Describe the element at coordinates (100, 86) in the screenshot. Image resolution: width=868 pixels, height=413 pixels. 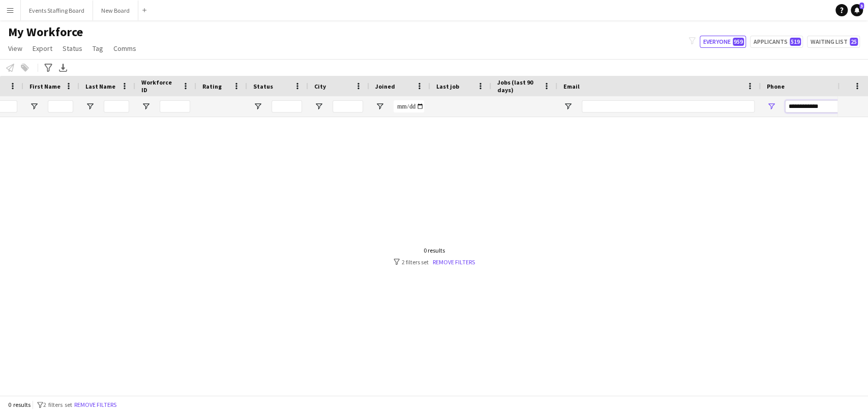
I see `span: Last Name` at that location.